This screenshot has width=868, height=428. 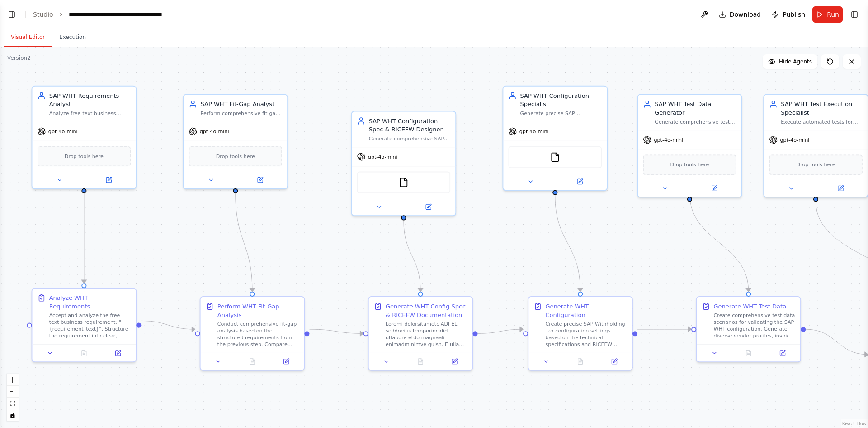 I want to click on div: Perform WHT Fit-Gap Analysis, so click(x=258, y=310).